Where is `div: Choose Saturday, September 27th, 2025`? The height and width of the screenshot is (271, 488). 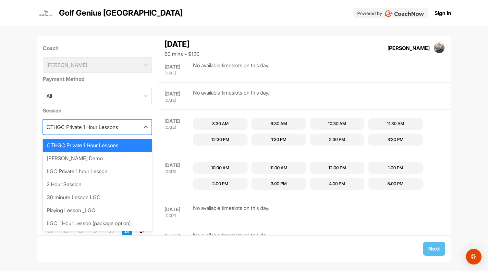
div: Choose Saturday, September 27th, 2025 is located at coordinates (142, 231).